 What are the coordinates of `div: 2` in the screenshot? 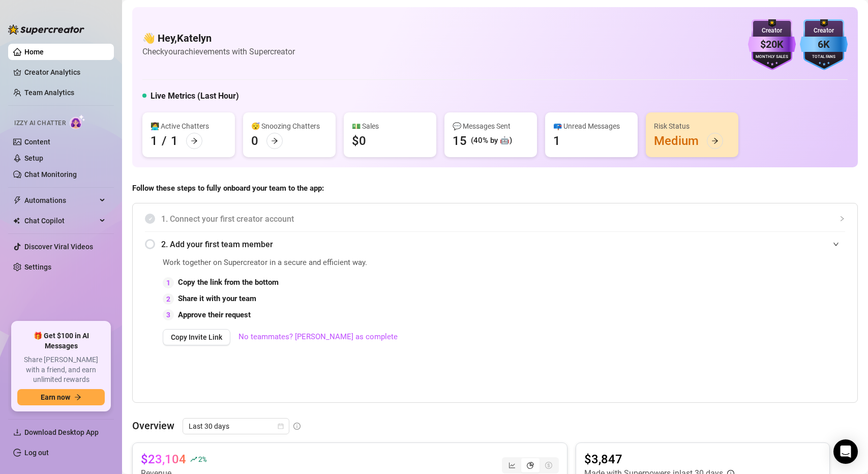 It's located at (168, 299).